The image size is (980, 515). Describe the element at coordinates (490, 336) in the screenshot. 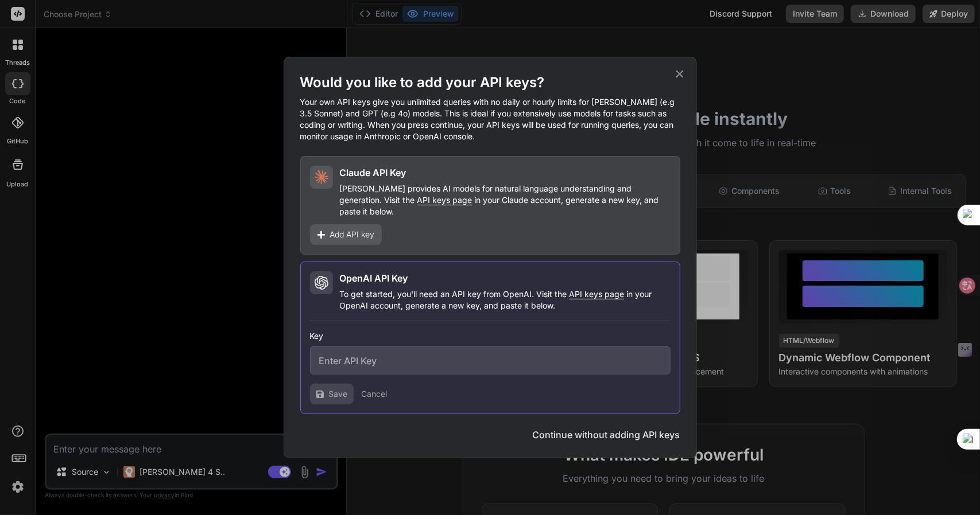

I see `h3: Key` at that location.